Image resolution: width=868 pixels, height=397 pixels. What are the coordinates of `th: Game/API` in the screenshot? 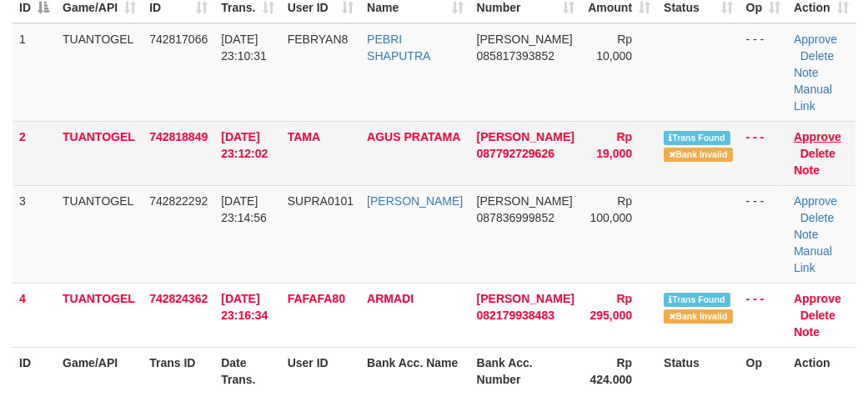 It's located at (99, 370).